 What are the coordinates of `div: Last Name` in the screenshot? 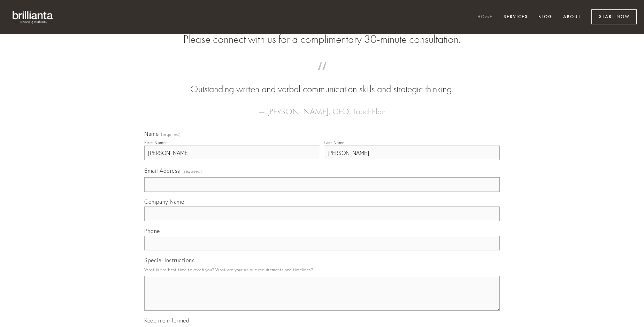 It's located at (334, 142).